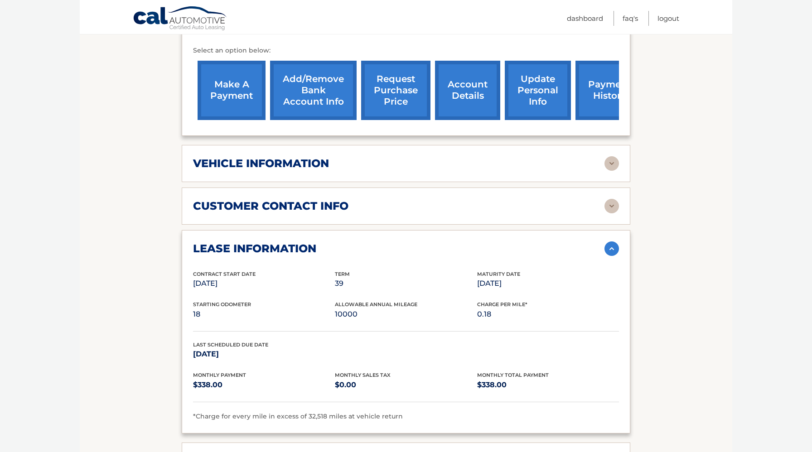 The height and width of the screenshot is (452, 812). Describe the element at coordinates (224, 274) in the screenshot. I see `span: Contract Start Date` at that location.